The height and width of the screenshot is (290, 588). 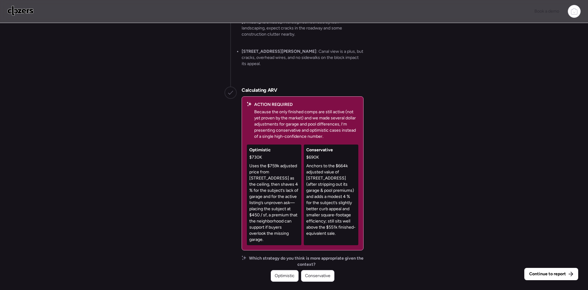 I want to click on p: Because the only finished comps are still active (not yet proven by the market) and we made sever..., so click(x=306, y=124).